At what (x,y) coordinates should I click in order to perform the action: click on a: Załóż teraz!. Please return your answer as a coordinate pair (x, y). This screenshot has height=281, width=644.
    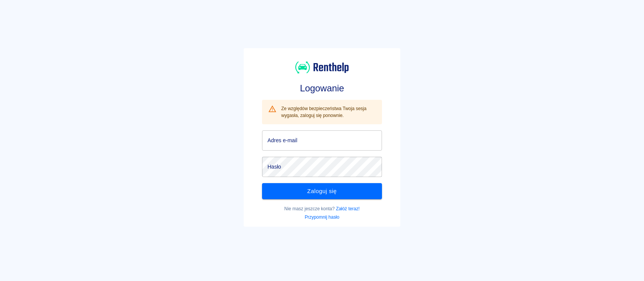
    Looking at the image, I should click on (348, 209).